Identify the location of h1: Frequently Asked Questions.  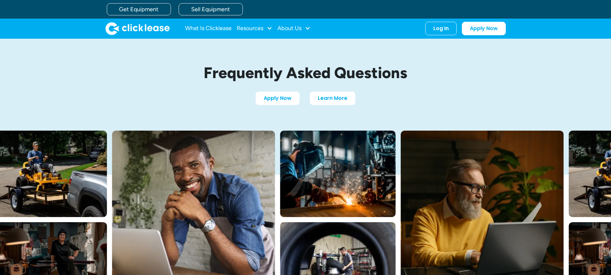
(306, 73).